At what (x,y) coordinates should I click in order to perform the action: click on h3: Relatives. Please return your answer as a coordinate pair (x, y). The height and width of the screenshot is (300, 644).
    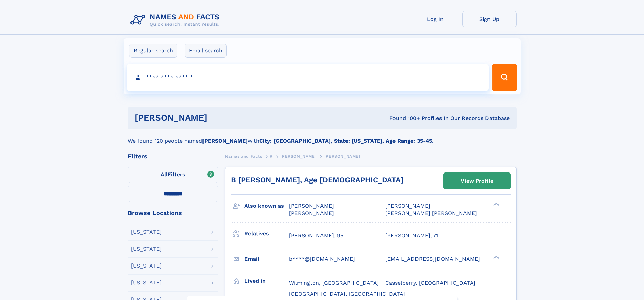
    Looking at the image, I should click on (267, 233).